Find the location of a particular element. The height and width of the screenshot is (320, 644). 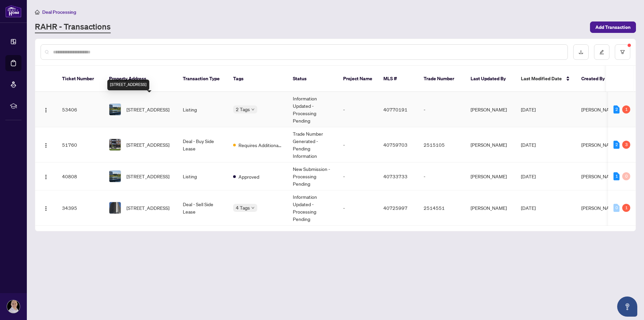

td: New Submission - Processing Pending is located at coordinates (313, 176).